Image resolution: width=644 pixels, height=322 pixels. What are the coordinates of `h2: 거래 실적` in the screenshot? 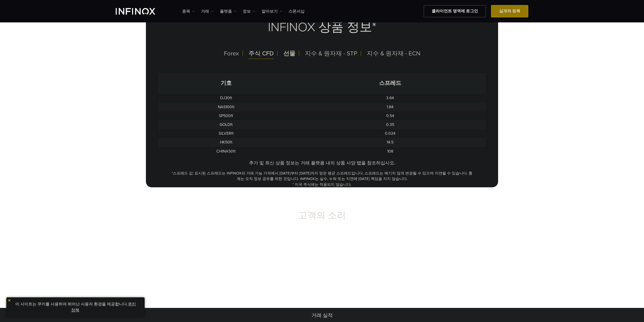 It's located at (322, 315).